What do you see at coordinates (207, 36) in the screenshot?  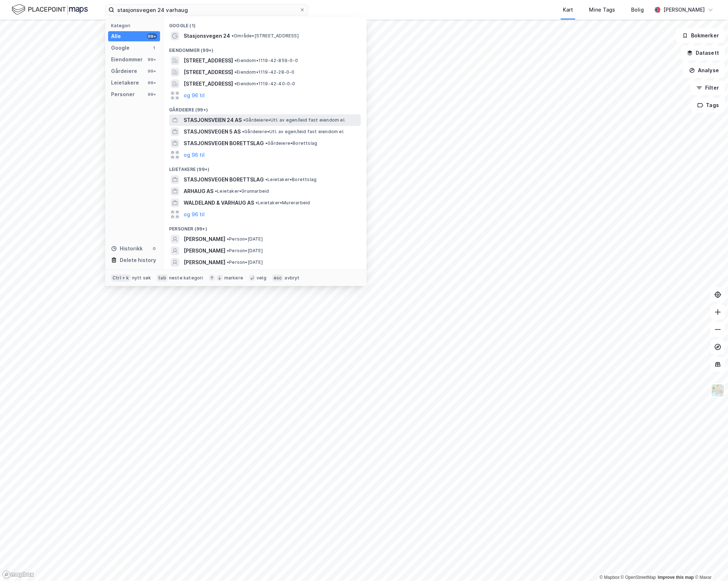 I see `span: Stasjonsvegen 24` at bounding box center [207, 36].